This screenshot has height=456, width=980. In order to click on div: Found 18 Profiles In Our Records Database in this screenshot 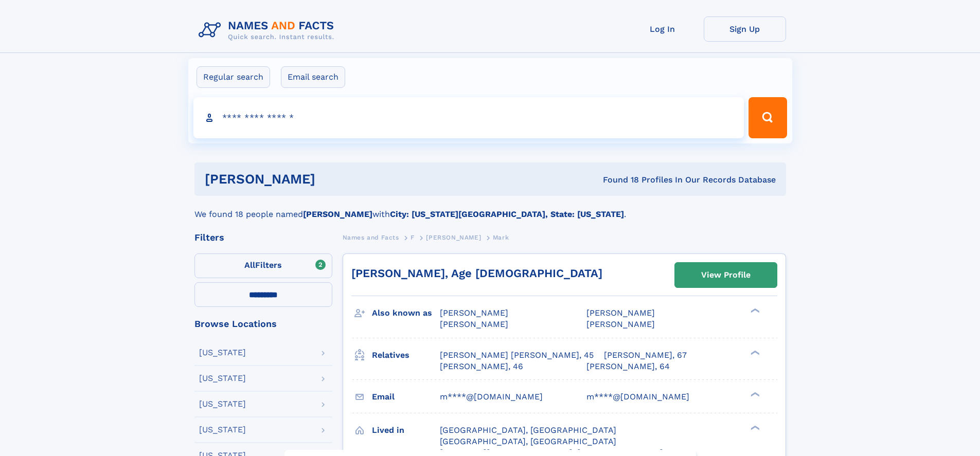, I will do `click(617, 180)`.